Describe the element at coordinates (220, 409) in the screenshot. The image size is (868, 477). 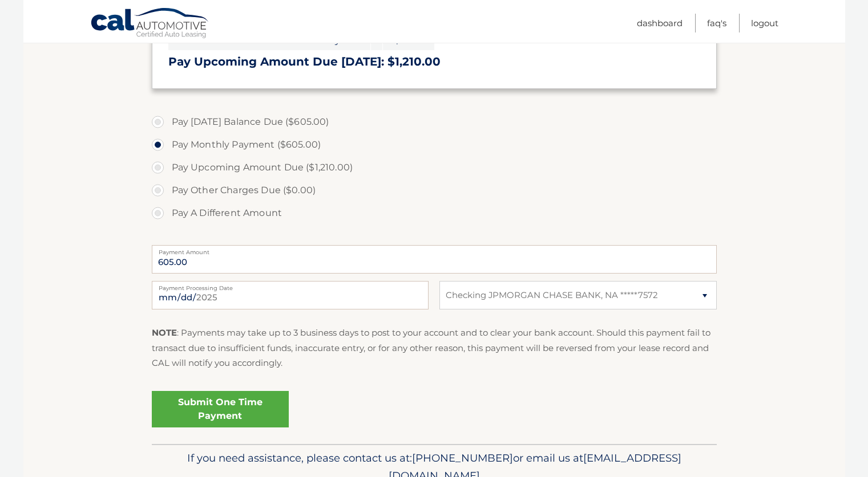
I see `a: Submit One Time Payment` at that location.